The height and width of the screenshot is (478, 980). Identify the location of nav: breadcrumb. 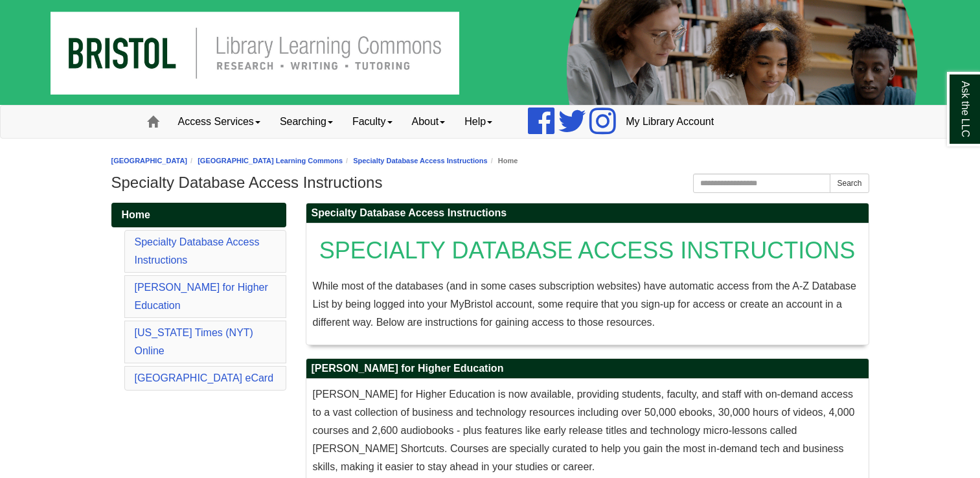
(490, 161).